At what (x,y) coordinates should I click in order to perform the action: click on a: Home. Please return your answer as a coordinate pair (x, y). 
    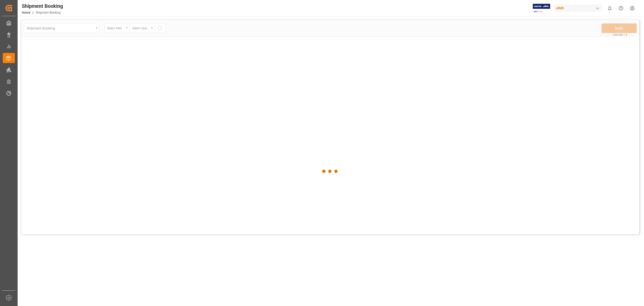
    Looking at the image, I should click on (26, 13).